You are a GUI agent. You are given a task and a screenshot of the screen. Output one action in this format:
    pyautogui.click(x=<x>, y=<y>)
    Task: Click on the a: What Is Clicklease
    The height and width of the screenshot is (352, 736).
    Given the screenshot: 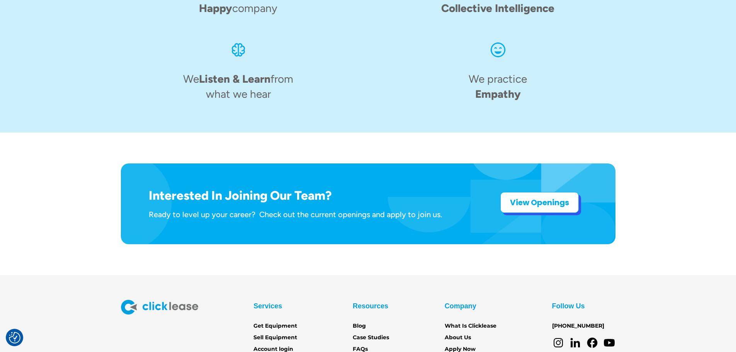 What is the action you would take?
    pyautogui.click(x=471, y=326)
    